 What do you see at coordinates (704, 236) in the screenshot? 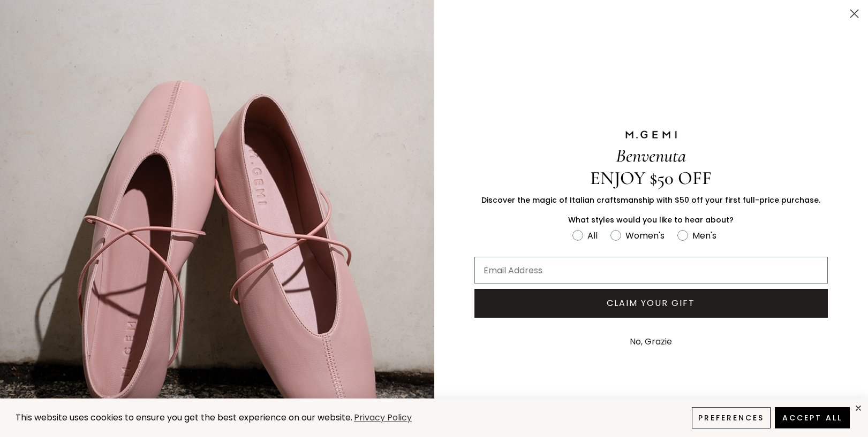
I see `div: Men's` at bounding box center [704, 236].